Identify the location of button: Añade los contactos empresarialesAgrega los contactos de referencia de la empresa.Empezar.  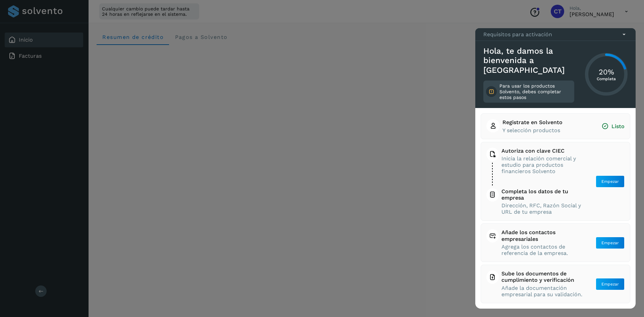
(556, 243).